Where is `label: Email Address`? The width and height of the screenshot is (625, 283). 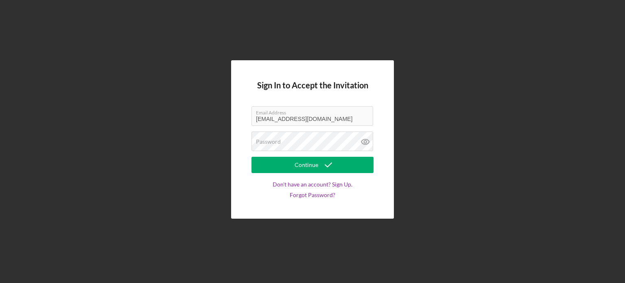
label: Email Address is located at coordinates (314, 111).